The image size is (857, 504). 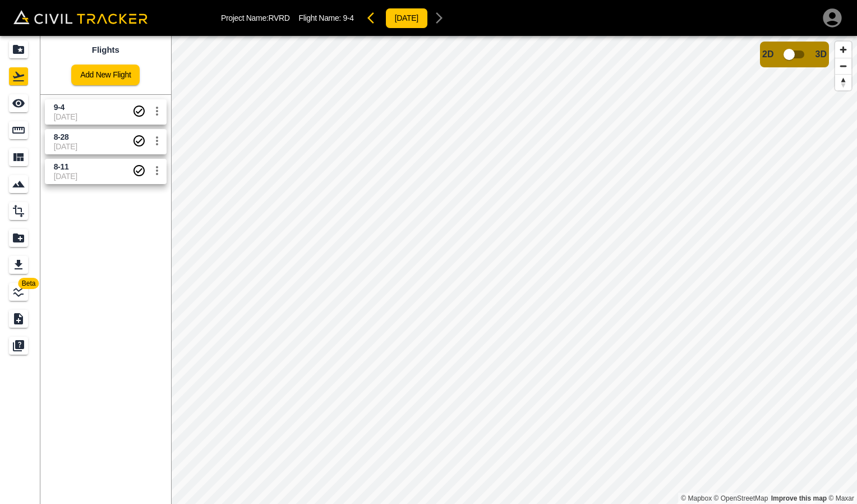 I want to click on a: OpenStreetMap, so click(x=741, y=498).